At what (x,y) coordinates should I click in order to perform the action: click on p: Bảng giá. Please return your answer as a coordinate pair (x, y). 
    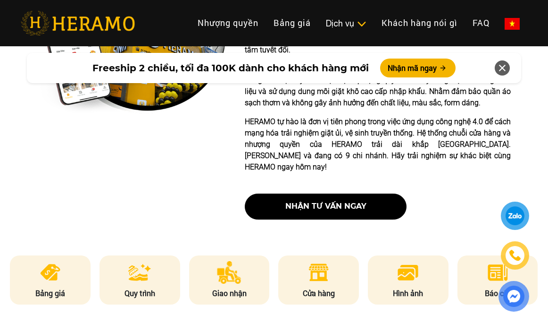
    Looking at the image, I should click on (50, 293).